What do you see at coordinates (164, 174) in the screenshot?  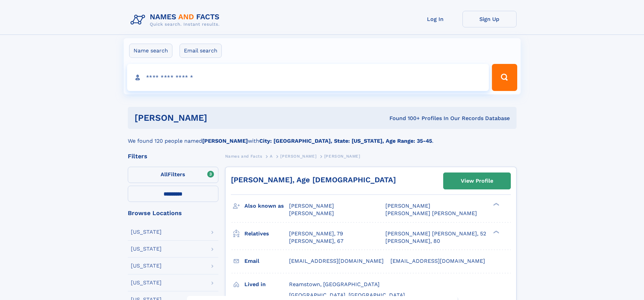 I see `span: All` at bounding box center [164, 174].